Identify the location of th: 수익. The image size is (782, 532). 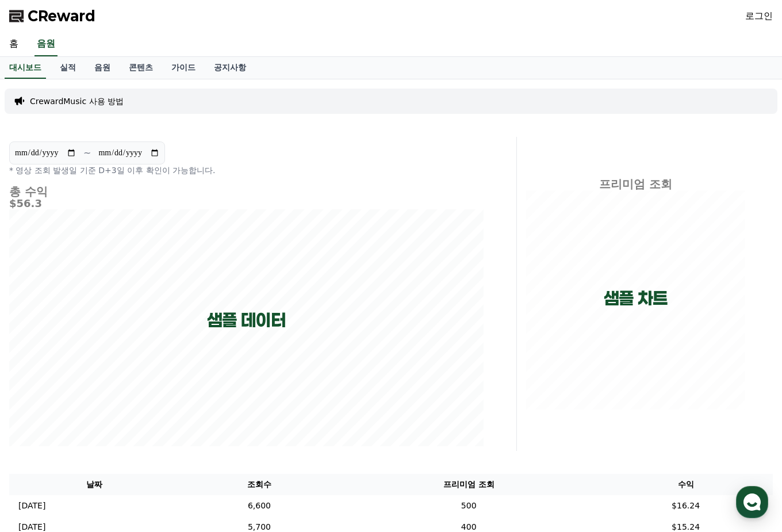
(685, 485).